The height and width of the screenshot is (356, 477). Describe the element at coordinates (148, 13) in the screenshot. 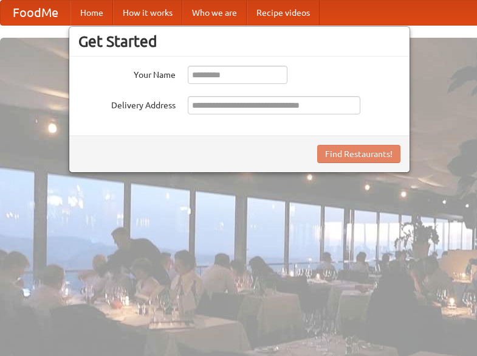

I see `a: How it works` at that location.